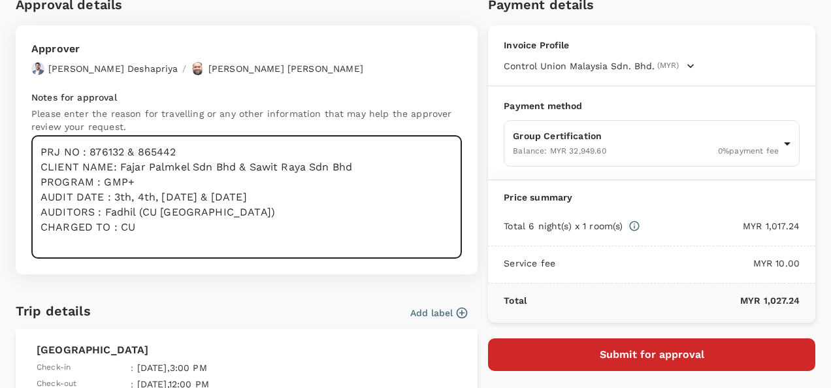 This screenshot has width=831, height=388. What do you see at coordinates (197, 49) in the screenshot?
I see `p: Approver` at bounding box center [197, 49].